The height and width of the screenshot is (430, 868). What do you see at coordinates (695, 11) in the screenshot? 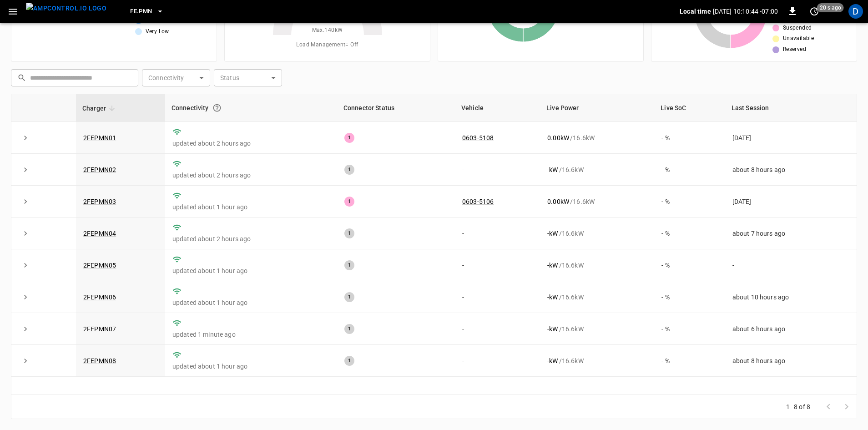
I see `p: Local time` at bounding box center [695, 11].